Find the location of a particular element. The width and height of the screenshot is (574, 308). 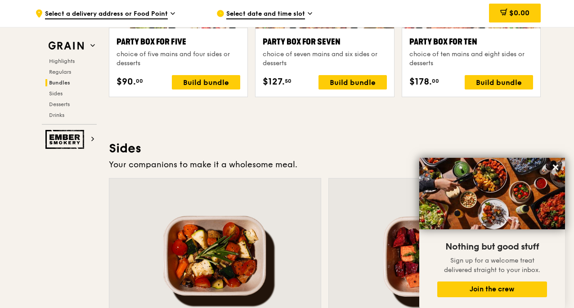

div: choice of ten mains and eight sides or desserts is located at coordinates (471, 59).